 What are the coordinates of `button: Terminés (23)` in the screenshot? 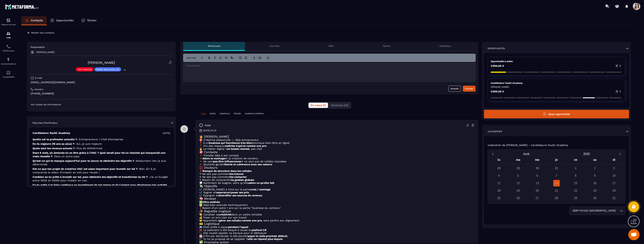 It's located at (339, 106).